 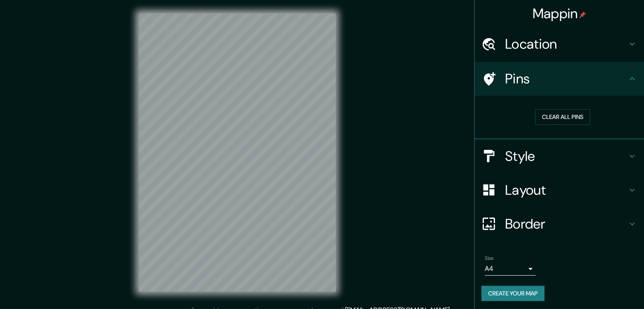 I want to click on div: Style, so click(x=559, y=156).